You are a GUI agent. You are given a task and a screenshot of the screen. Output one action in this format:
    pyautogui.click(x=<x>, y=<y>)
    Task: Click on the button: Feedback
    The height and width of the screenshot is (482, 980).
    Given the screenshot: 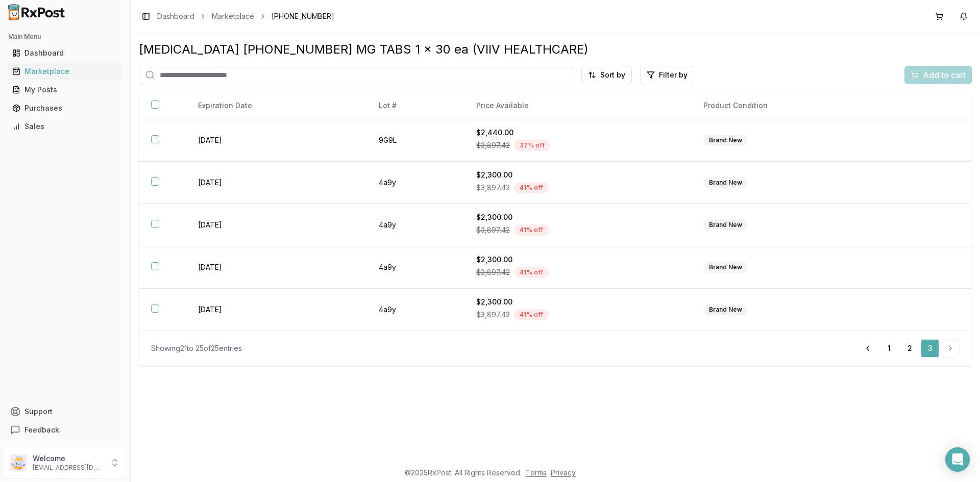 What is the action you would take?
    pyautogui.click(x=65, y=431)
    